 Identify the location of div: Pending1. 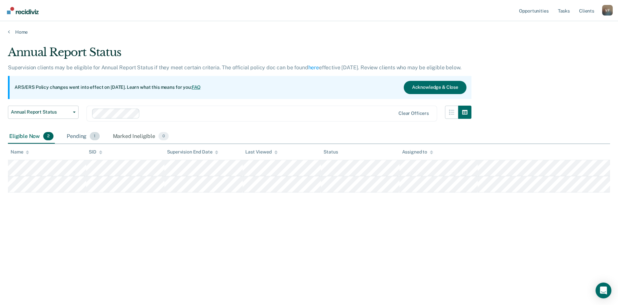
(83, 137).